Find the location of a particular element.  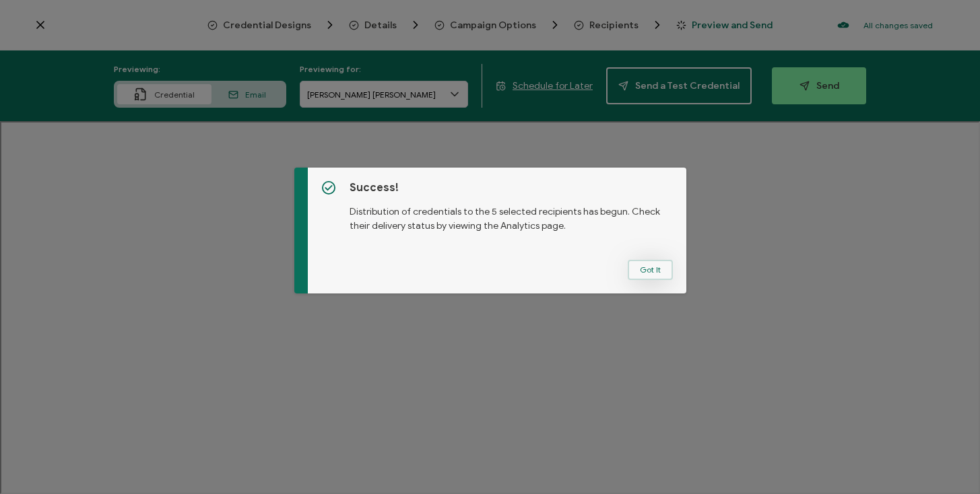

div: dialog is located at coordinates (490, 230).